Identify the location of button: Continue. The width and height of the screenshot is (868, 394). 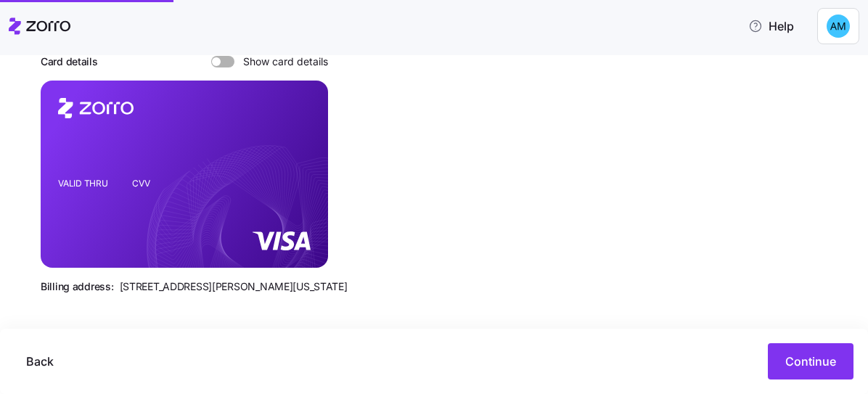
(810, 362).